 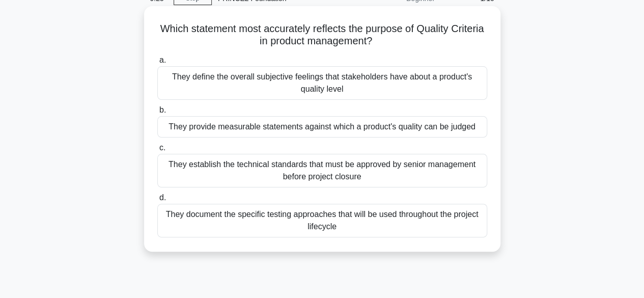 I want to click on div: They provide measurable statements against which a product's quality can be judged, so click(x=322, y=127).